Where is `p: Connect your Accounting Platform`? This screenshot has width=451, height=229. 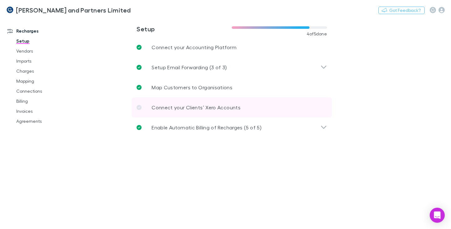
p: Connect your Accounting Platform is located at coordinates (194, 47).